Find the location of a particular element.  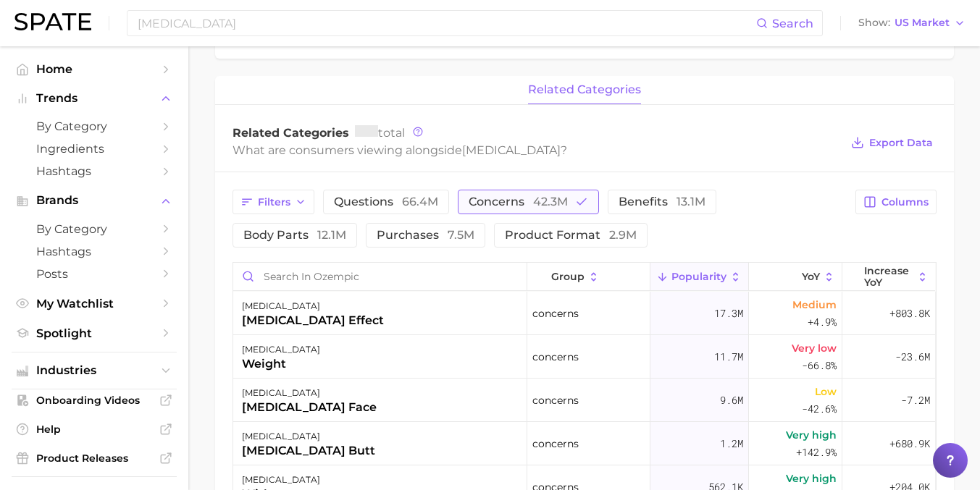

span: US Market is located at coordinates (922, 22).